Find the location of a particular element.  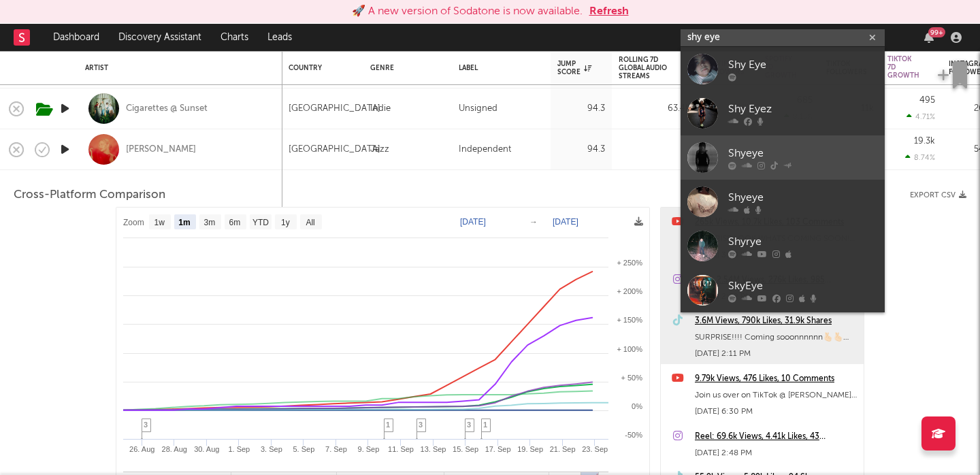

a: Leads is located at coordinates (280, 37).